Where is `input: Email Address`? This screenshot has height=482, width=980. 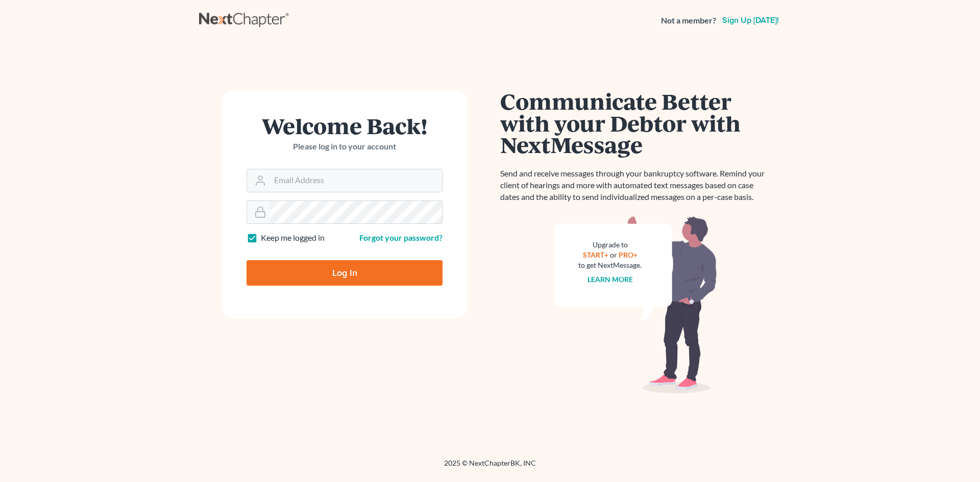
input: Email Address is located at coordinates (356, 180).